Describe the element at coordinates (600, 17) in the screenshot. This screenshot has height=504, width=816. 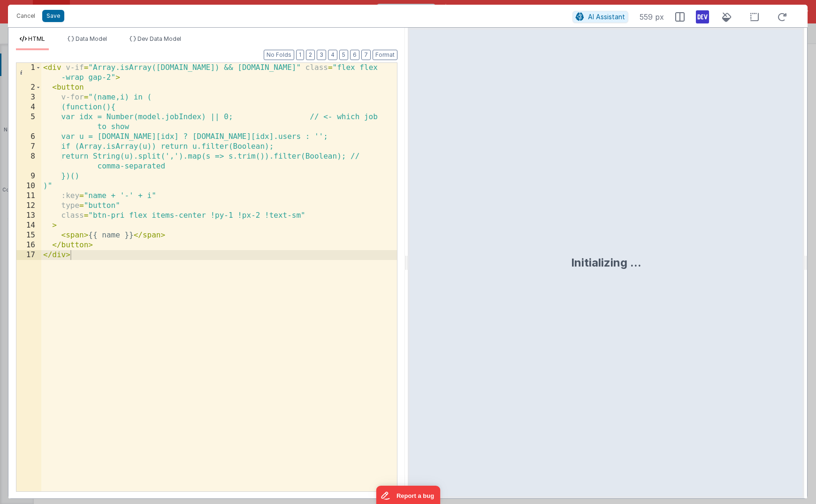
I see `button: AI Assistant` at that location.